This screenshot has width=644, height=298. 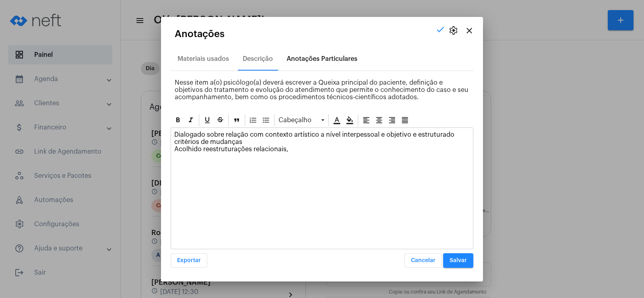 I want to click on button: settings, so click(x=453, y=31).